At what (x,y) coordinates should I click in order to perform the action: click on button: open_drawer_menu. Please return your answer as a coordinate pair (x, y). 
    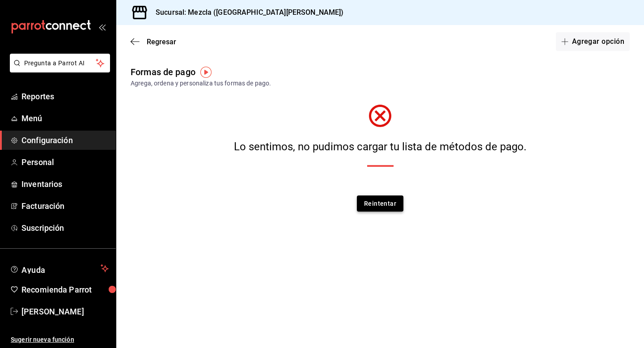
    Looking at the image, I should click on (102, 27).